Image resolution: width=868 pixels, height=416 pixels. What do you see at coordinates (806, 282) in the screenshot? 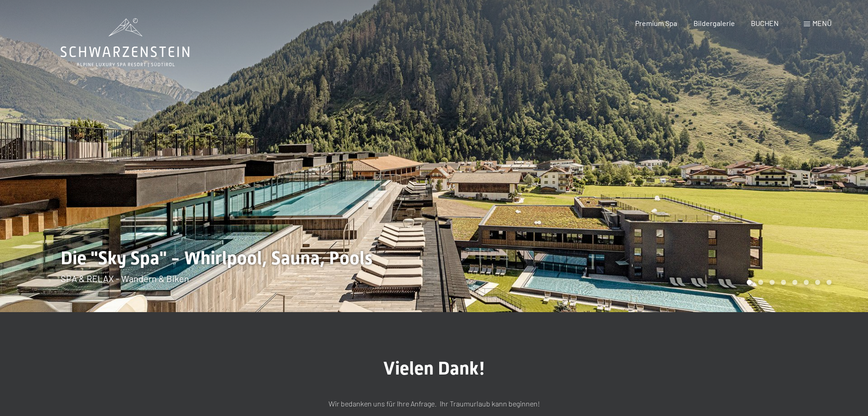
I see `div: Carousel Page 6` at bounding box center [806, 282].